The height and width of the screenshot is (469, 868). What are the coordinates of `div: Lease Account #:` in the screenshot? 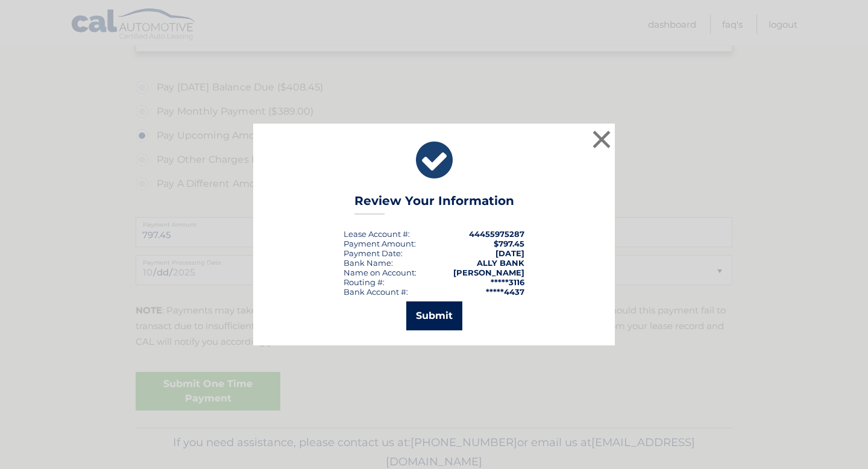 It's located at (377, 234).